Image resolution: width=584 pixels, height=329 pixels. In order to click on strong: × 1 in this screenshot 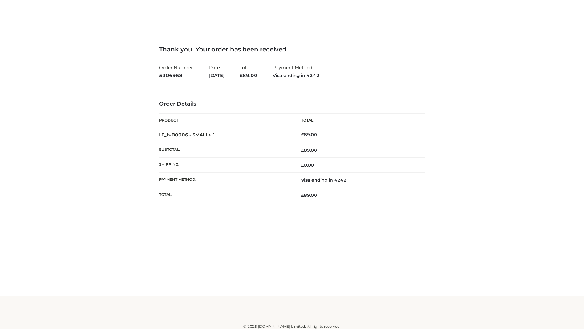, I will do `click(212, 135)`.